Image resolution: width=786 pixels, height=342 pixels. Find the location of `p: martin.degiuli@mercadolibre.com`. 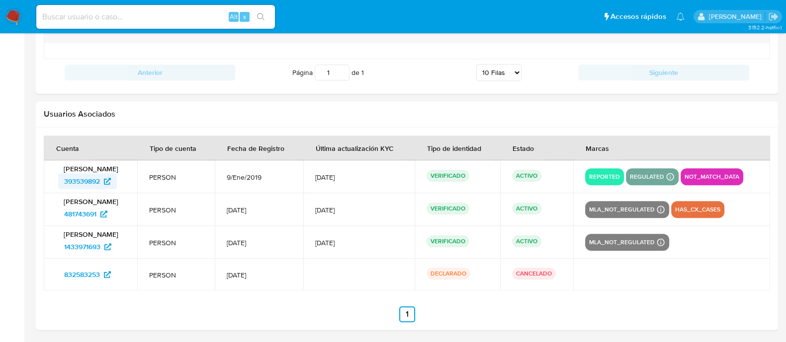

p: martin.degiuli@mercadolibre.com is located at coordinates (736, 16).